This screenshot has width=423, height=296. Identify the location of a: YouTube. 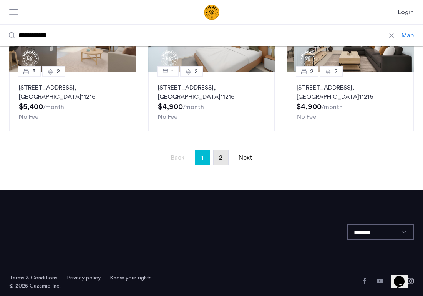
(380, 281).